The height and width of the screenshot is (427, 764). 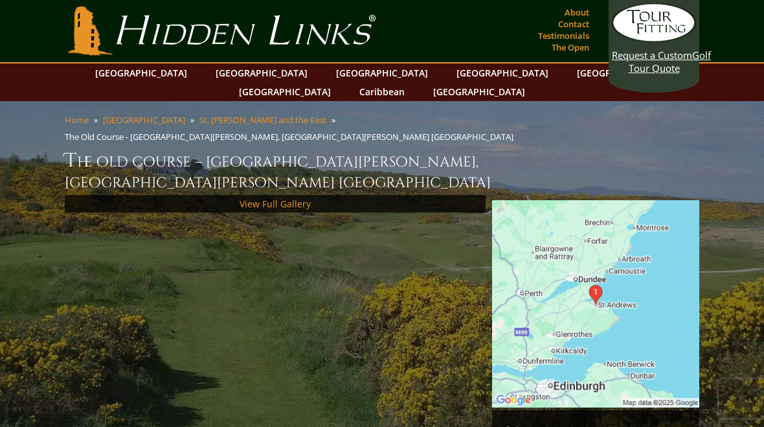 What do you see at coordinates (652, 55) in the screenshot?
I see `span: Request a Custom` at bounding box center [652, 55].